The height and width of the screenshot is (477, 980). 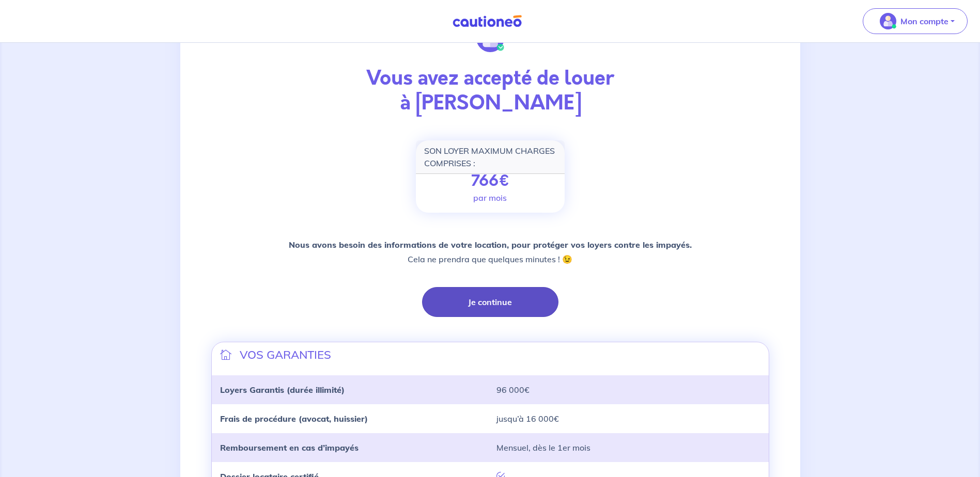 What do you see at coordinates (915, 21) in the screenshot?
I see `button: illu_account_valid_menu.svgMon compte` at bounding box center [915, 21].